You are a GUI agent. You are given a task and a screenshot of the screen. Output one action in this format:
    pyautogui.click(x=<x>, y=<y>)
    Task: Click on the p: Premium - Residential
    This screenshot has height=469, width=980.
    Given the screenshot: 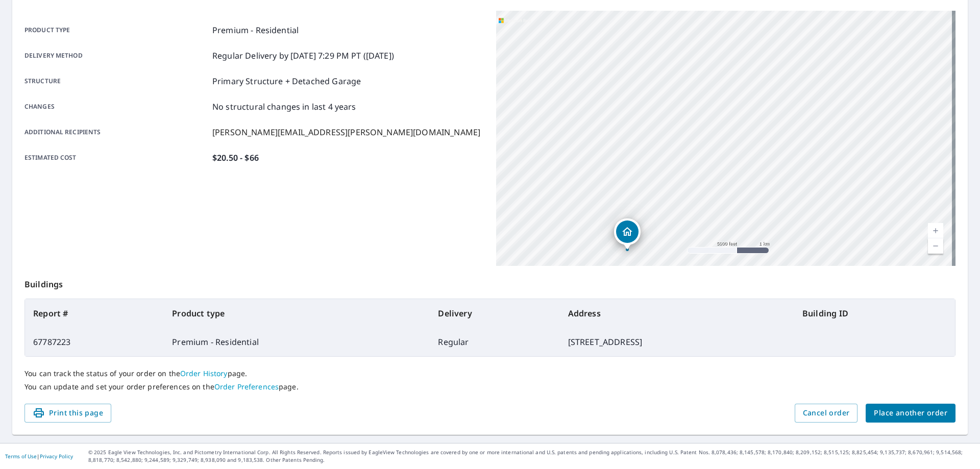 What is the action you would take?
    pyautogui.click(x=255, y=30)
    